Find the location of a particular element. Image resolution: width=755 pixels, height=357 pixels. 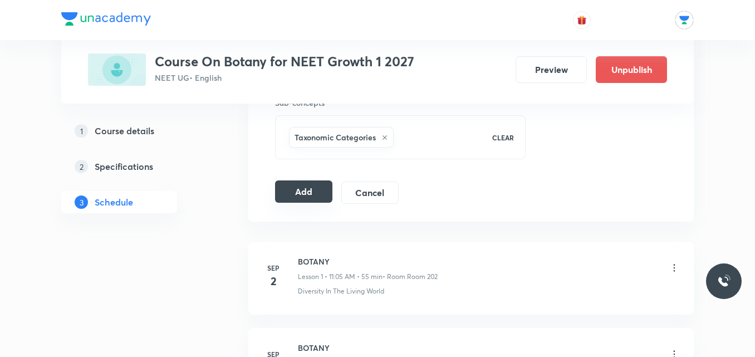

img: Company Logo is located at coordinates (106, 19).